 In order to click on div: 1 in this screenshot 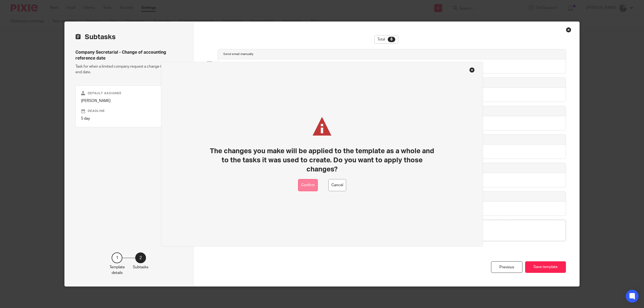, I will do `click(117, 258)`.